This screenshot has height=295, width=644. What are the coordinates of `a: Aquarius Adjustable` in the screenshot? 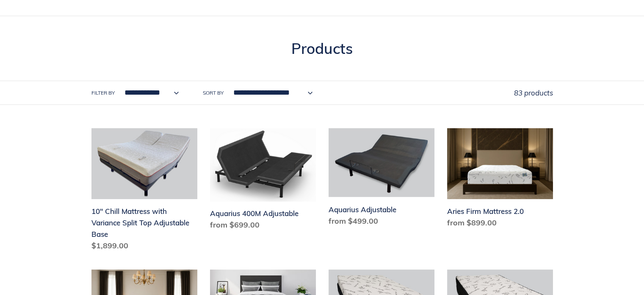 It's located at (381, 178).